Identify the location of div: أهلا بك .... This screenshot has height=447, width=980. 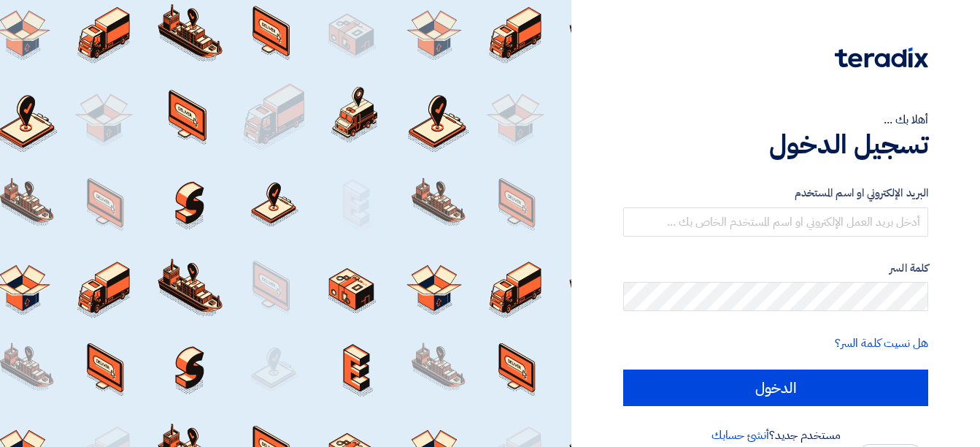
(776, 120).